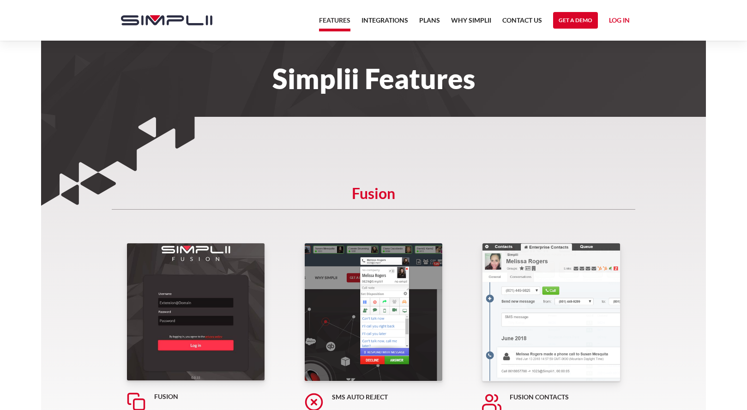  What do you see at coordinates (619, 22) in the screenshot?
I see `a: Log in` at bounding box center [619, 22].